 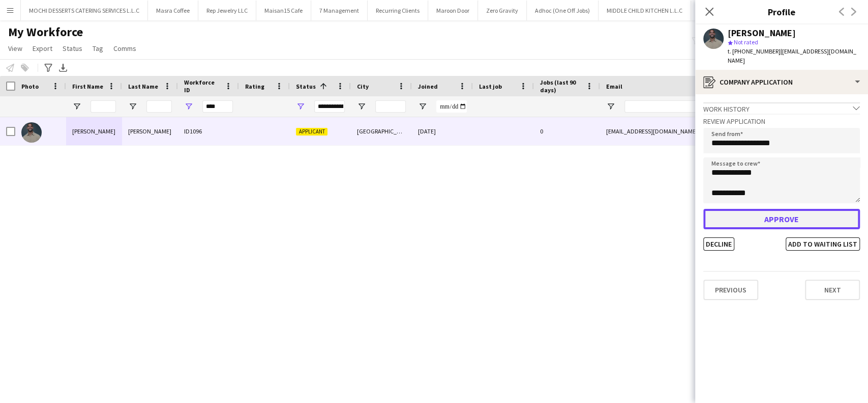 I want to click on span: Tag, so click(x=98, y=48).